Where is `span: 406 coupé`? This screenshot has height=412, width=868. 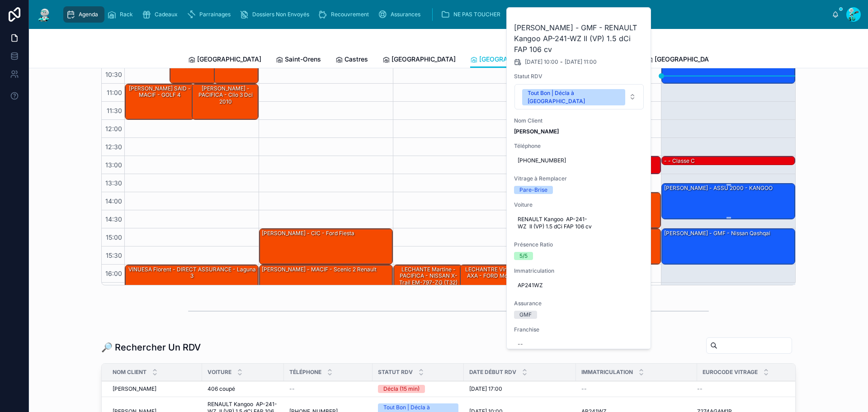 span: 406 coupé is located at coordinates (221, 389).